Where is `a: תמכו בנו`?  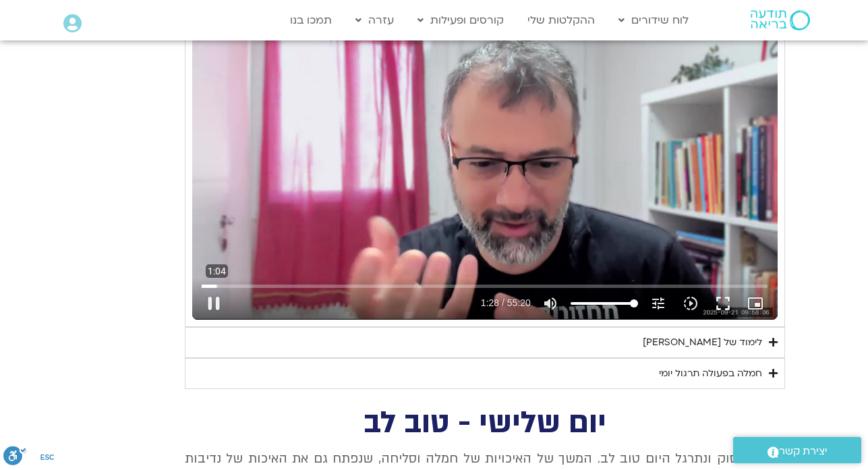
a: תמכו בנו is located at coordinates (311, 20).